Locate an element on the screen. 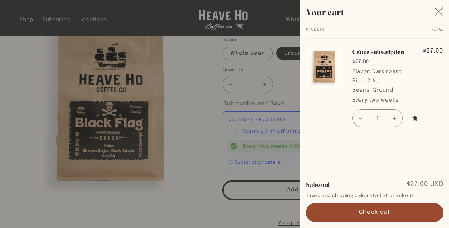 The width and height of the screenshot is (449, 228). th: Total is located at coordinates (409, 33).